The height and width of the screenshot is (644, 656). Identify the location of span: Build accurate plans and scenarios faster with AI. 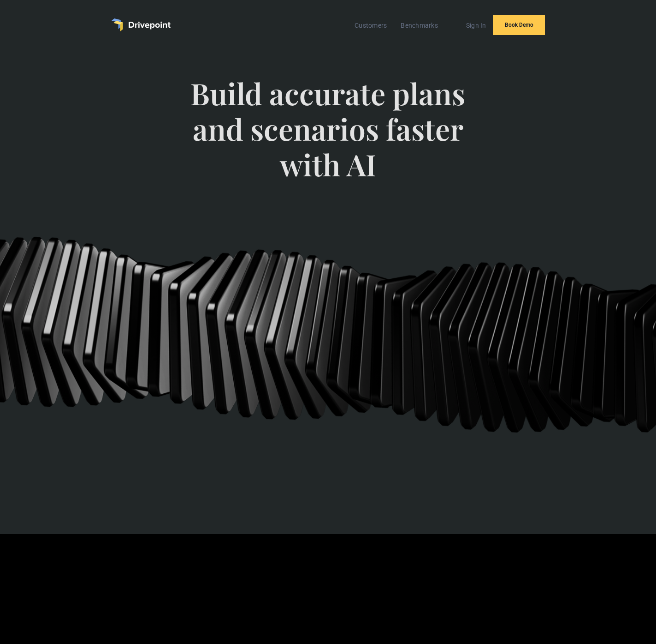
(328, 138).